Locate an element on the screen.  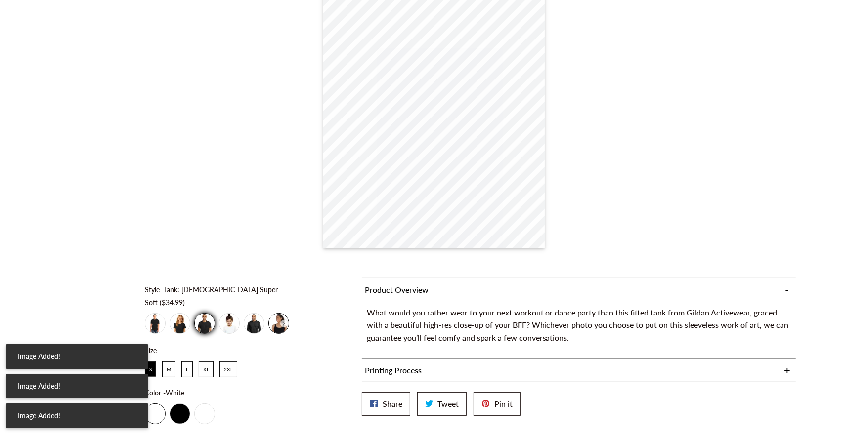
span: printing process is located at coordinates (579, 371).